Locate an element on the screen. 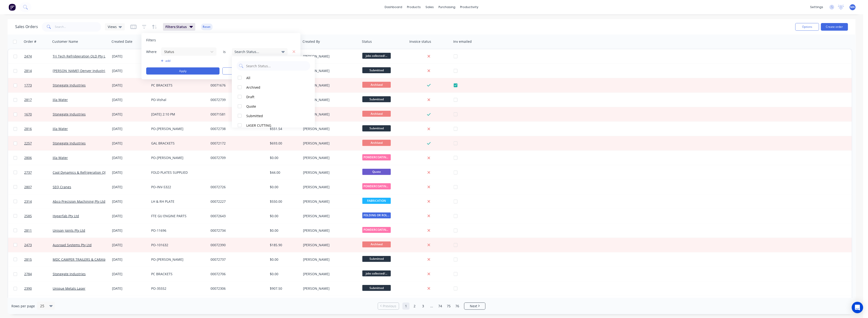  div: sales is located at coordinates (429, 7).